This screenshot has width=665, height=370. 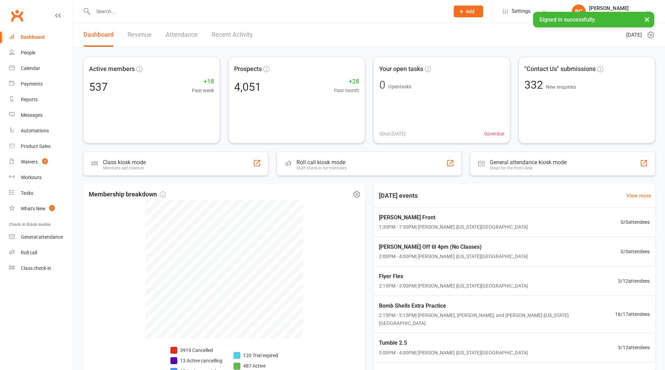 What do you see at coordinates (36, 146) in the screenshot?
I see `div: Product Sales` at bounding box center [36, 146].